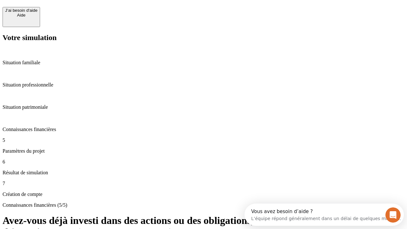 Image resolution: width=407 pixels, height=229 pixels. Describe the element at coordinates (21, 10) in the screenshot. I see `div: J’ai besoin d'aide` at that location.